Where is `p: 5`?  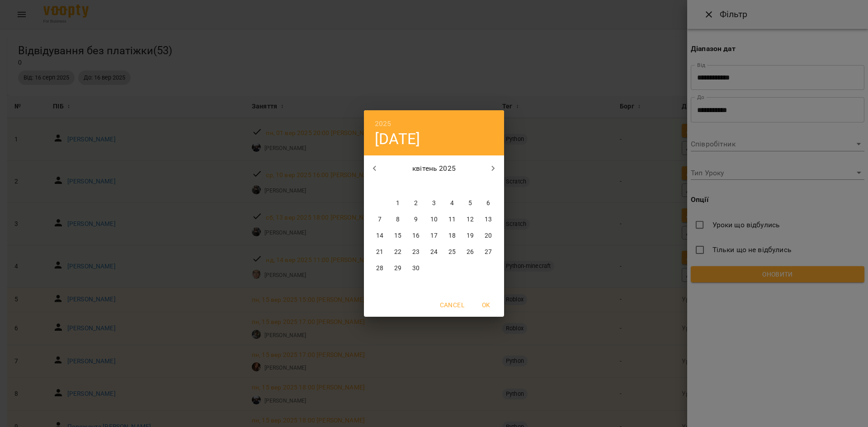 p: 5 is located at coordinates (470, 204).